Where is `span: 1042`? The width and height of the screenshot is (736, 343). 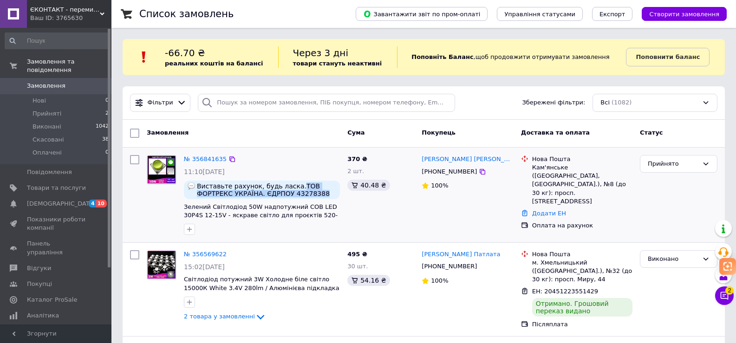
span: 1042 is located at coordinates (102, 127).